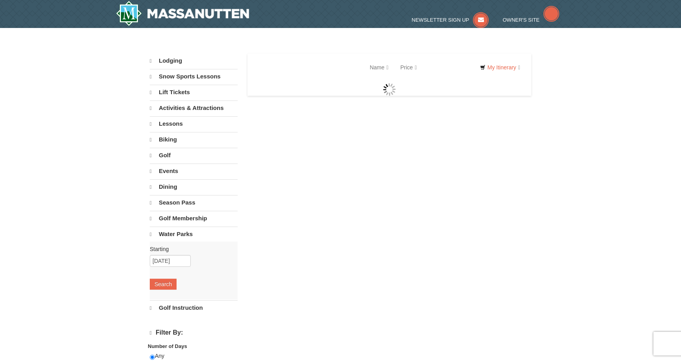 This screenshot has height=361, width=681. What do you see at coordinates (193, 202) in the screenshot?
I see `a: Season Pass` at bounding box center [193, 202].